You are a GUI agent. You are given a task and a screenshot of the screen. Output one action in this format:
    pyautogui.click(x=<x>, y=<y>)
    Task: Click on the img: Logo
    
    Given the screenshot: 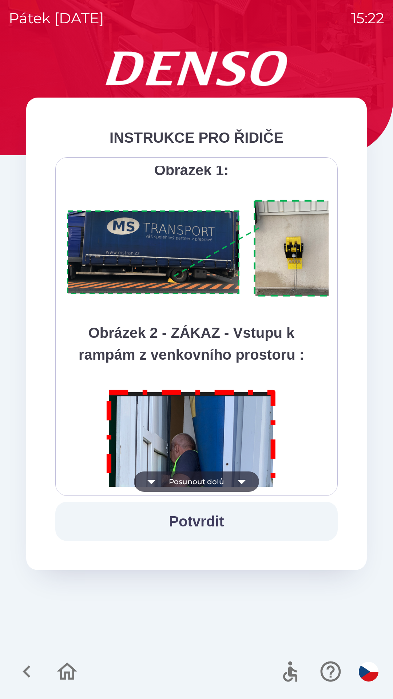 What is the action you would take?
    pyautogui.click(x=197, y=68)
    